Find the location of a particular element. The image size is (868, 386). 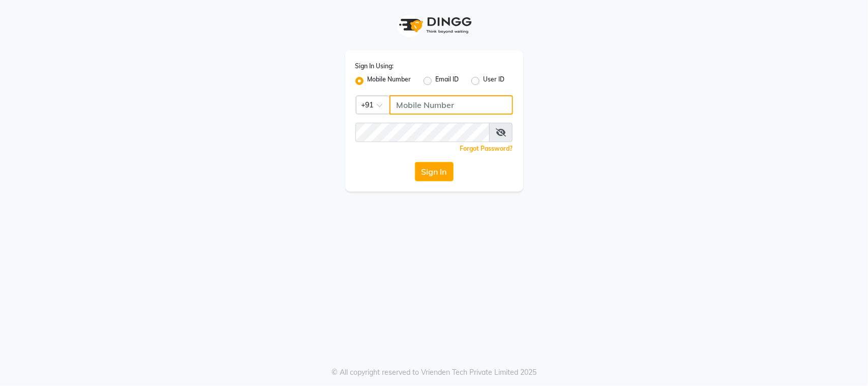

a: Forgot Password? is located at coordinates (486, 148).